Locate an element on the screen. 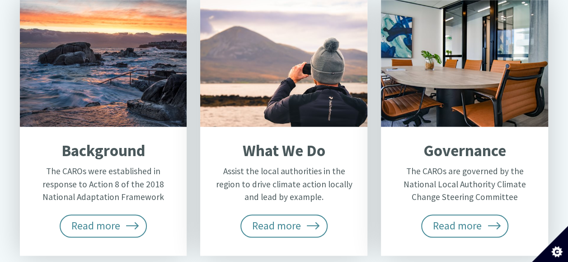 The height and width of the screenshot is (262, 568). h2: Background is located at coordinates (103, 150).